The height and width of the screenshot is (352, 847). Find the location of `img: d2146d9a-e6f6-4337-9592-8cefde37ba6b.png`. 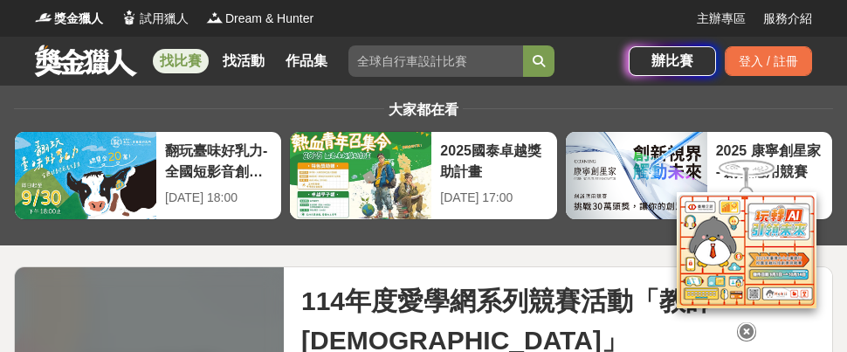

img: d2146d9a-e6f6-4337-9592-8cefde37ba6b.png is located at coordinates (747, 249).